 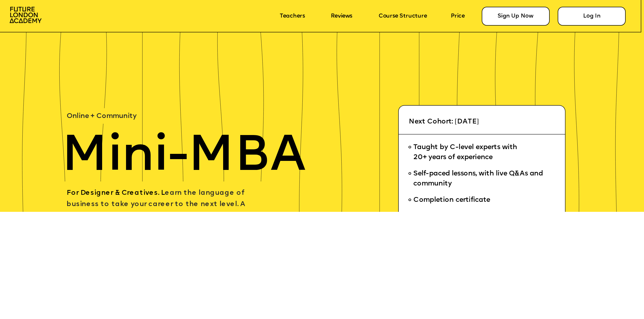 What do you see at coordinates (102, 116) in the screenshot?
I see `span: Online + Community` at bounding box center [102, 116].